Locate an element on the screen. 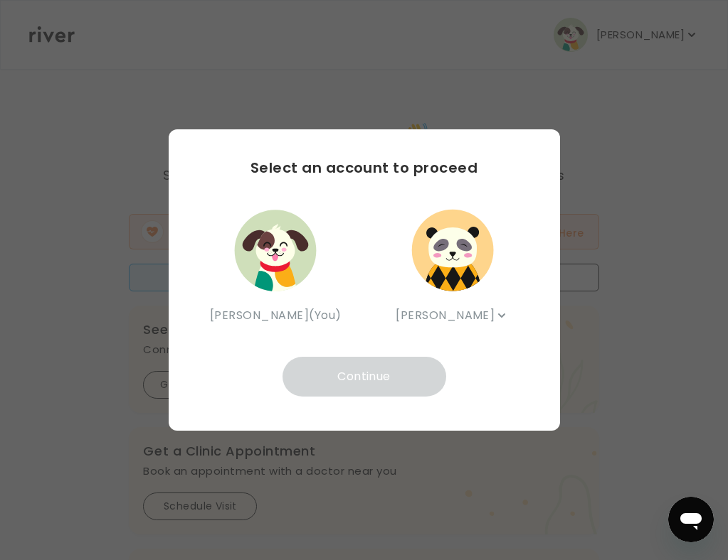 The height and width of the screenshot is (560, 728). img: user avatar is located at coordinates (276, 250).